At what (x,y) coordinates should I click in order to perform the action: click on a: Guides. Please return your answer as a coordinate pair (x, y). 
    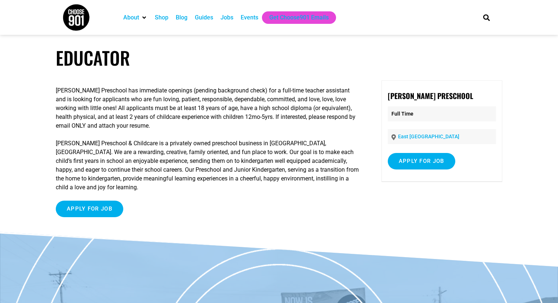
    Looking at the image, I should click on (204, 18).